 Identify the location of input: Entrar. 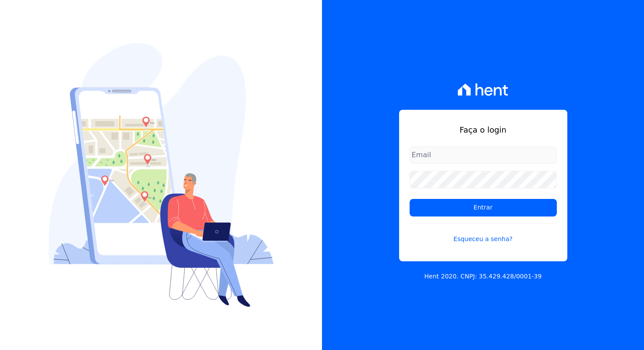
(484, 208).